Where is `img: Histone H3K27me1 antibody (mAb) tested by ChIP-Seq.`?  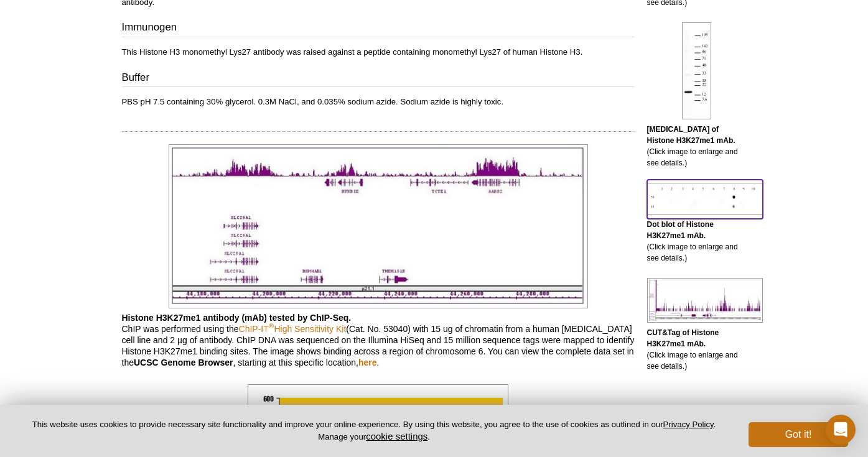 img: Histone H3K27me1 antibody (mAb) tested by ChIP-Seq. is located at coordinates (379, 226).